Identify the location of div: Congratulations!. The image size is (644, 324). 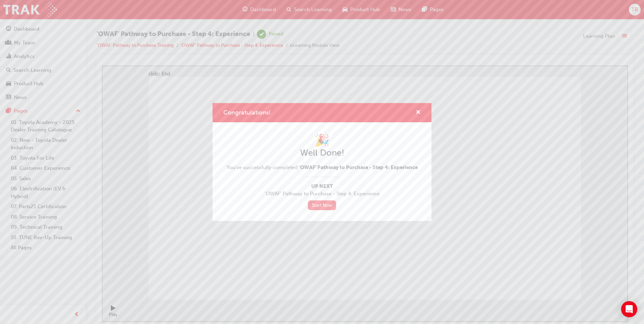
(322, 162).